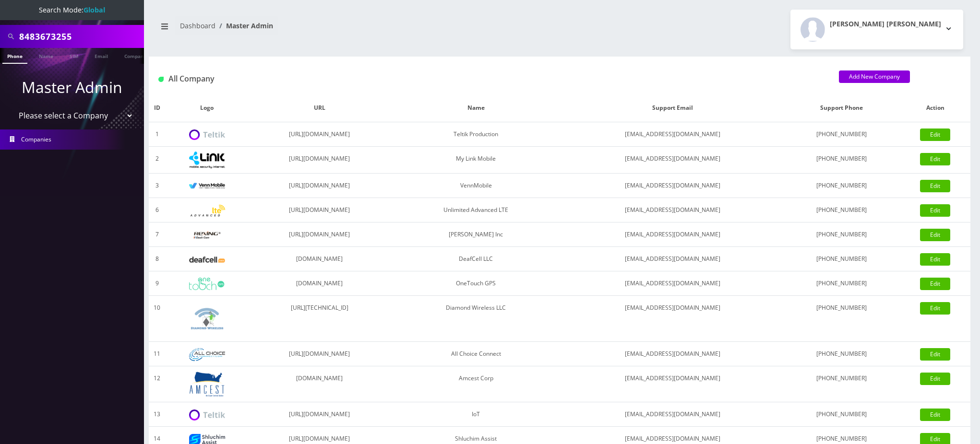 Image resolution: width=980 pixels, height=444 pixels. I want to click on td: 10, so click(157, 319).